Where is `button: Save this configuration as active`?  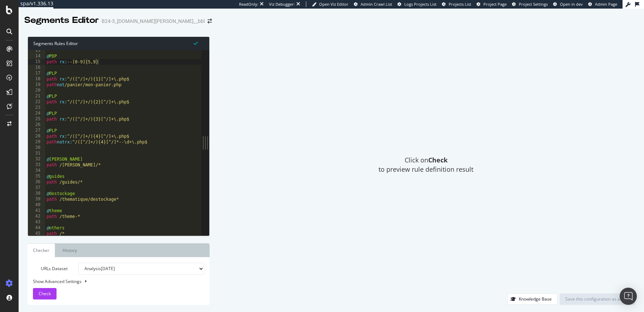 button: Save this configuration as active is located at coordinates (597, 299).